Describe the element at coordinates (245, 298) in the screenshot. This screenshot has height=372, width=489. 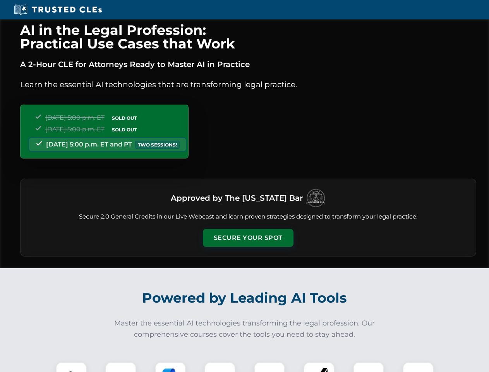
I see `h2: Powered by Leading AI Tools` at that location.